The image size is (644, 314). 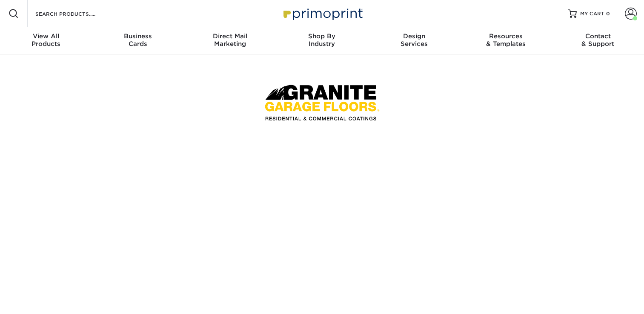 What do you see at coordinates (322, 41) in the screenshot?
I see `a: Shop ByIndustry` at bounding box center [322, 41].